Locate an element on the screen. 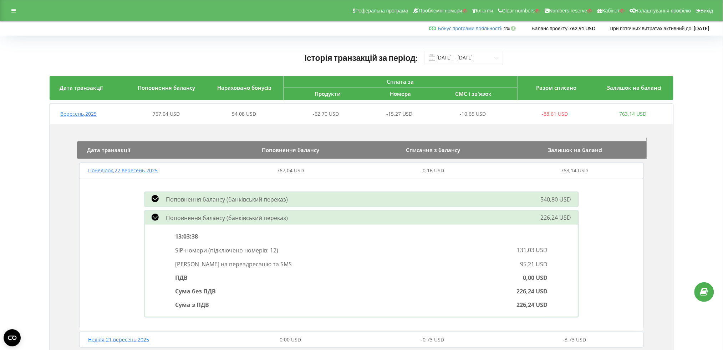 This screenshot has height=350, width=723. span: Вихід is located at coordinates (707, 11).